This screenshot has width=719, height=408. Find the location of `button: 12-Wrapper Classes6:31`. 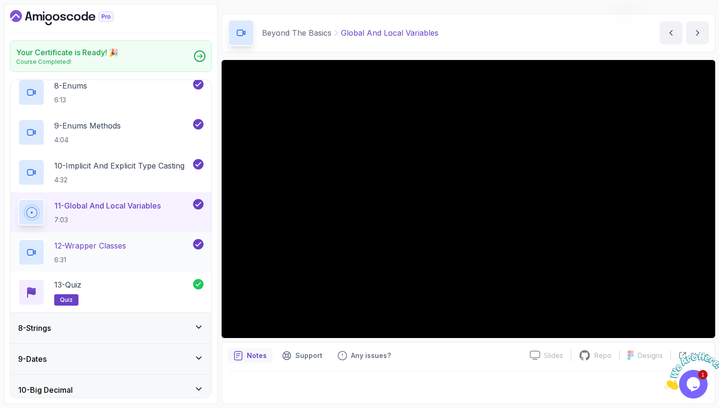

button: 12-Wrapper Classes6:31 is located at coordinates (111, 252).